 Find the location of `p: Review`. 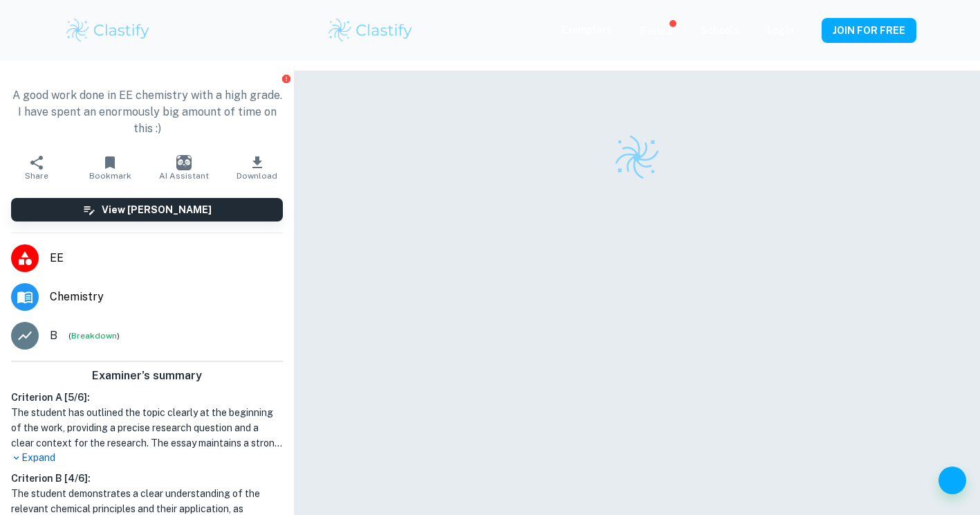

p: Review is located at coordinates (656, 31).